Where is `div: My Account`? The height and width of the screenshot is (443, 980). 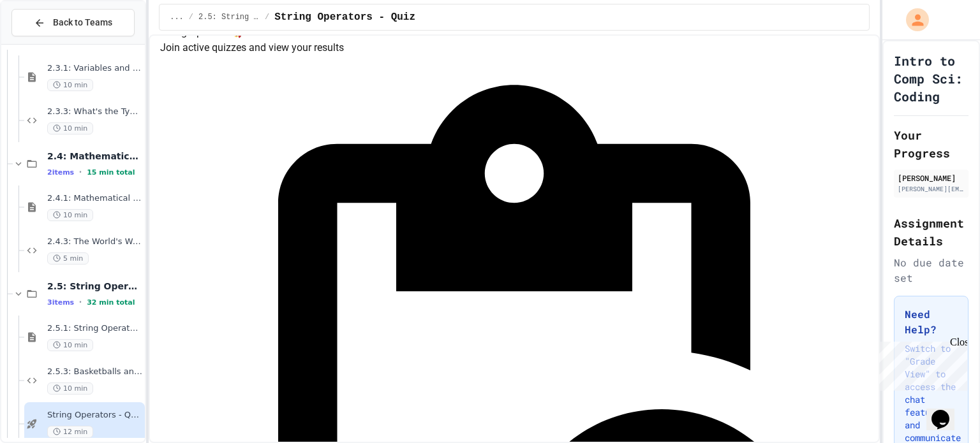
div: My Account is located at coordinates (912, 20).